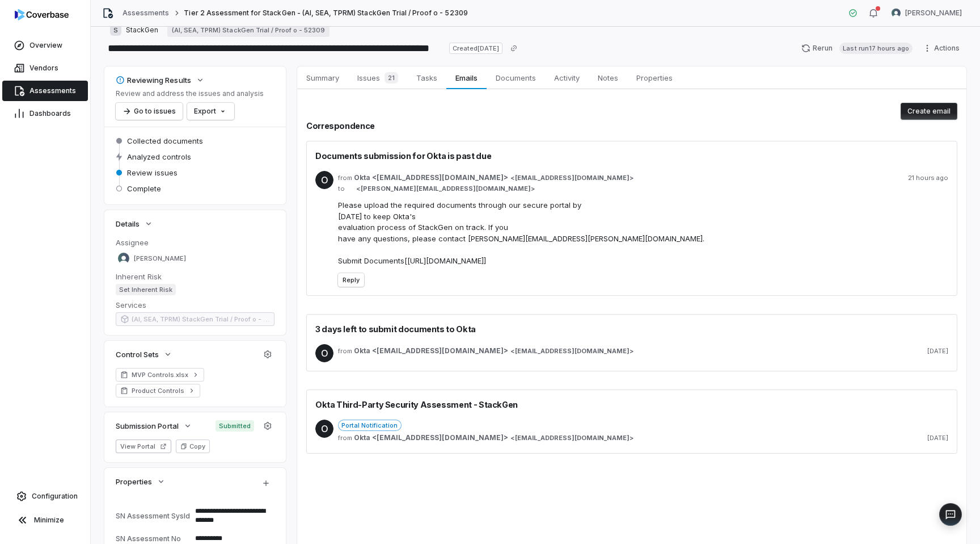 The image size is (980, 544). I want to click on dt: Inherent Risk, so click(195, 277).